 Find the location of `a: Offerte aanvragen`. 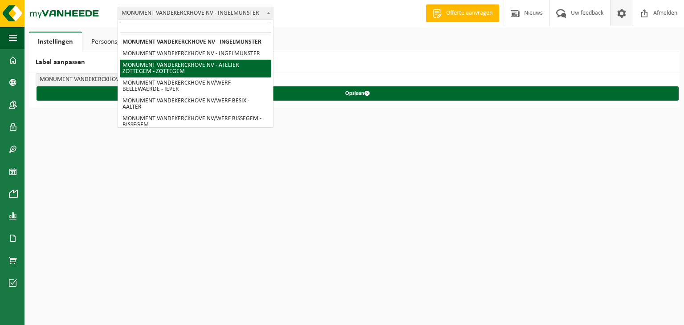

a: Offerte aanvragen is located at coordinates (462, 13).